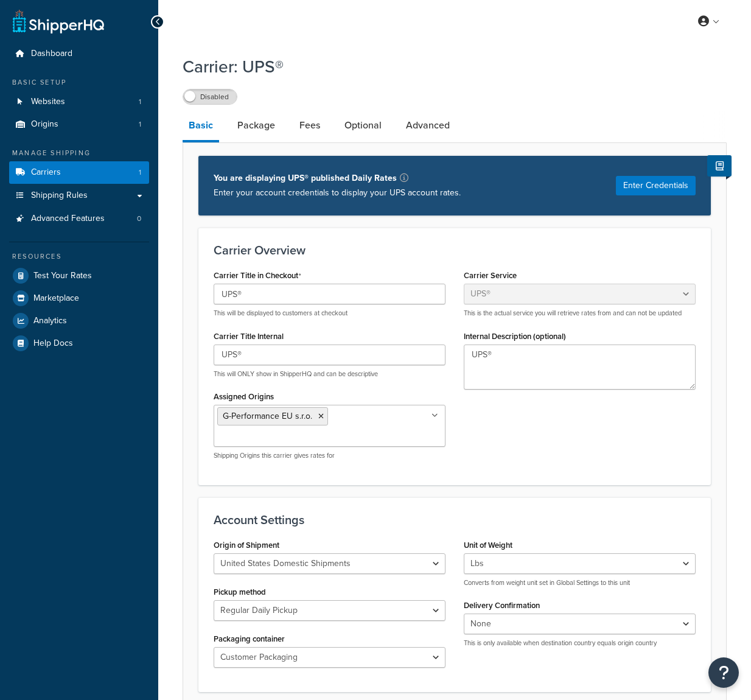 This screenshot has height=700, width=751. What do you see at coordinates (329, 455) in the screenshot?
I see `p: Shipping Origins this carrier gives rates for` at bounding box center [329, 455].